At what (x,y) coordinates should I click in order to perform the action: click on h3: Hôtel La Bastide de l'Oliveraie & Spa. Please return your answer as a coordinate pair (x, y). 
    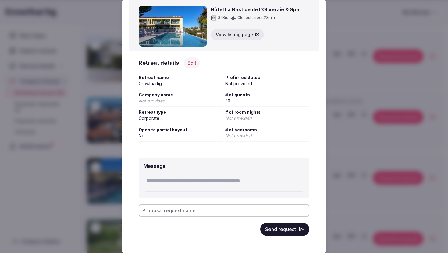
    Looking at the image, I should click on (255, 9).